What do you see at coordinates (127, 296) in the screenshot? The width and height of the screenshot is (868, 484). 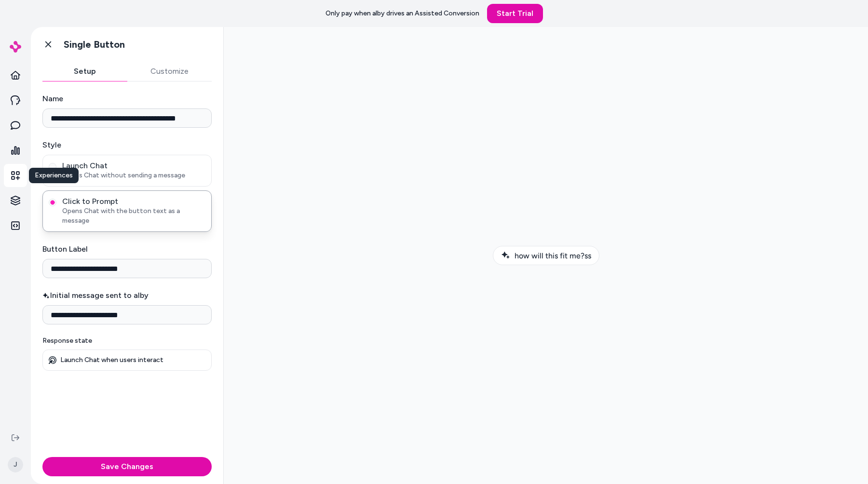 I see `label: Initial message sent to alby` at bounding box center [127, 296].